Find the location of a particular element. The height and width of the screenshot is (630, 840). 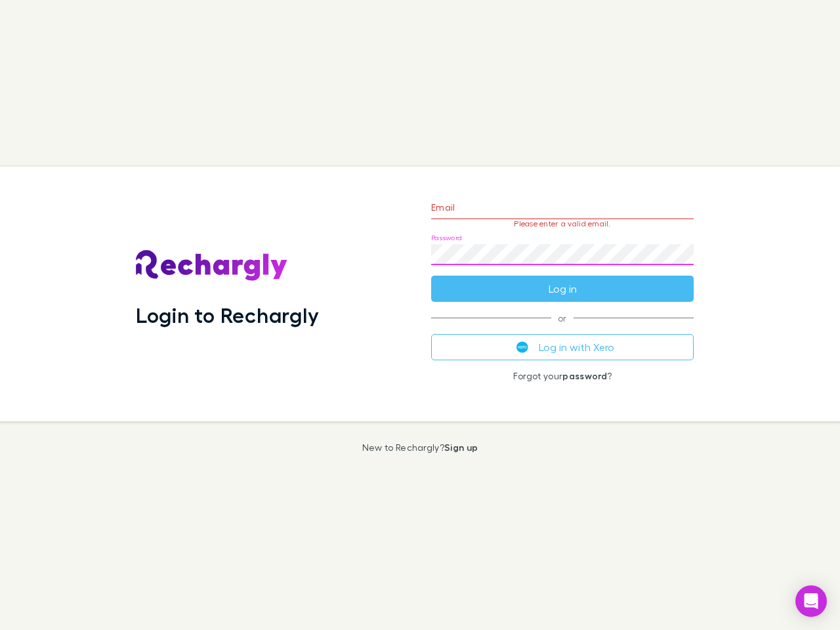

a: Sign up is located at coordinates (461, 447).